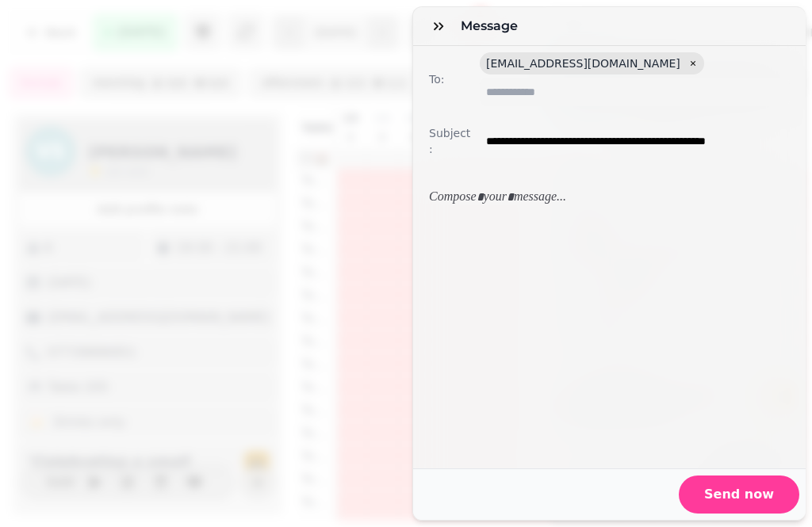  What do you see at coordinates (451, 79) in the screenshot?
I see `label: To:` at bounding box center [451, 79].